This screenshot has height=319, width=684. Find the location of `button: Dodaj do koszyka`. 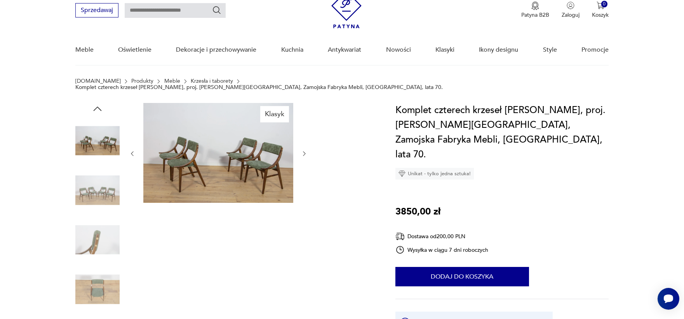

button: Dodaj do koszyka is located at coordinates (462, 277).